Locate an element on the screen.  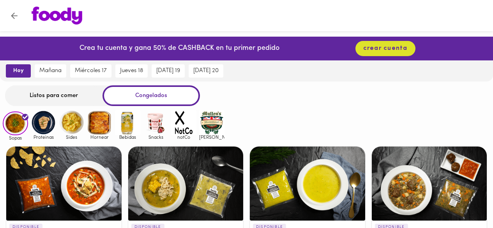
img: Sopas is located at coordinates (15, 124).